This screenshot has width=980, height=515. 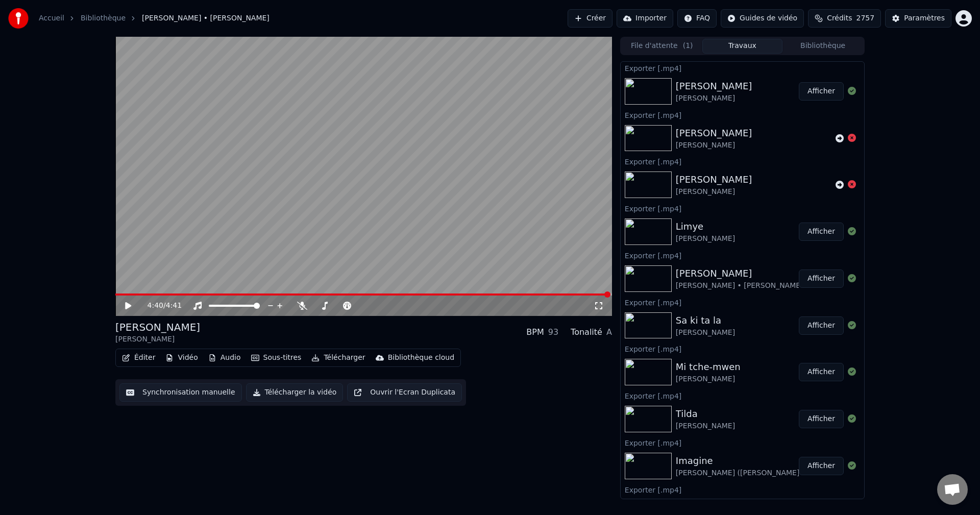 What do you see at coordinates (338, 358) in the screenshot?
I see `button: Télécharger` at bounding box center [338, 358].